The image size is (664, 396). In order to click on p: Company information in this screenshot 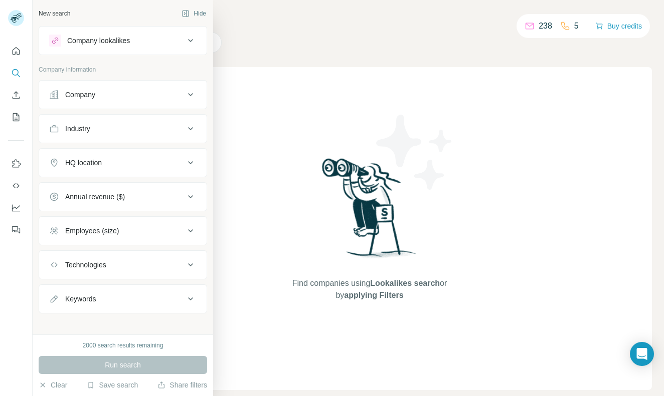, I will do `click(123, 70)`.